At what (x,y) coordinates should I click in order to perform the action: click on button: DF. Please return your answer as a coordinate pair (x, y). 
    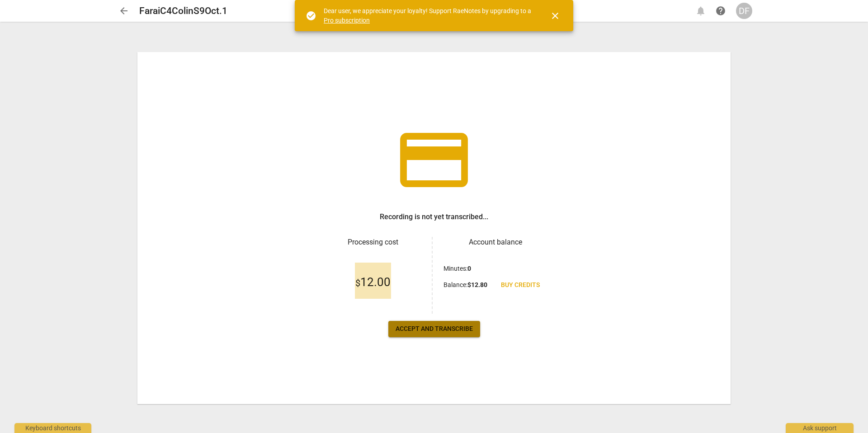
    Looking at the image, I should click on (744, 11).